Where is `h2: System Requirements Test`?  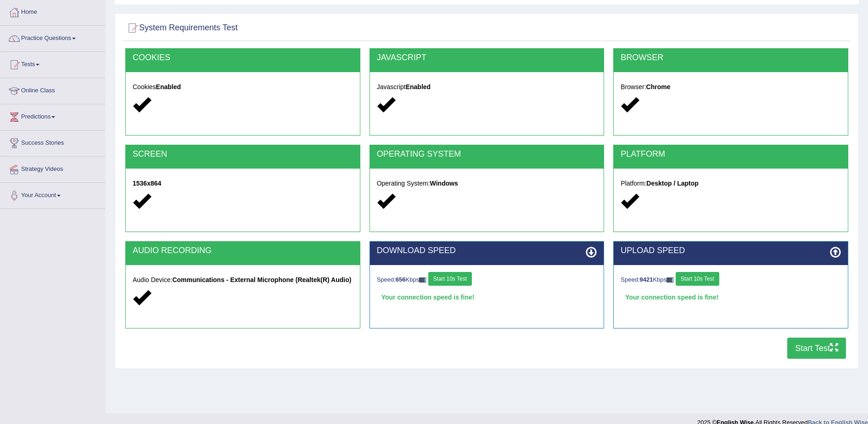 h2: System Requirements Test is located at coordinates (181, 28).